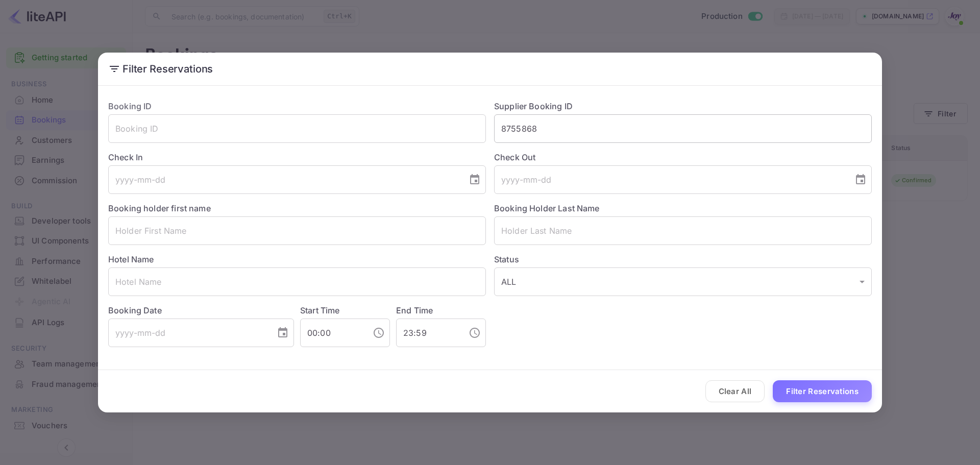 The height and width of the screenshot is (465, 980). What do you see at coordinates (159, 208) in the screenshot?
I see `label: Booking holder first name` at bounding box center [159, 208].